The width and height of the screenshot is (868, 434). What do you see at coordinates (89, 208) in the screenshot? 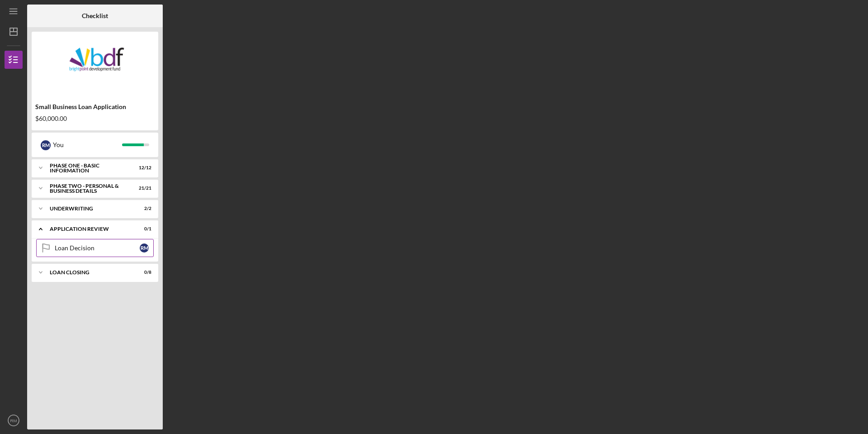
I see `div: Underwriting` at bounding box center [89, 208].